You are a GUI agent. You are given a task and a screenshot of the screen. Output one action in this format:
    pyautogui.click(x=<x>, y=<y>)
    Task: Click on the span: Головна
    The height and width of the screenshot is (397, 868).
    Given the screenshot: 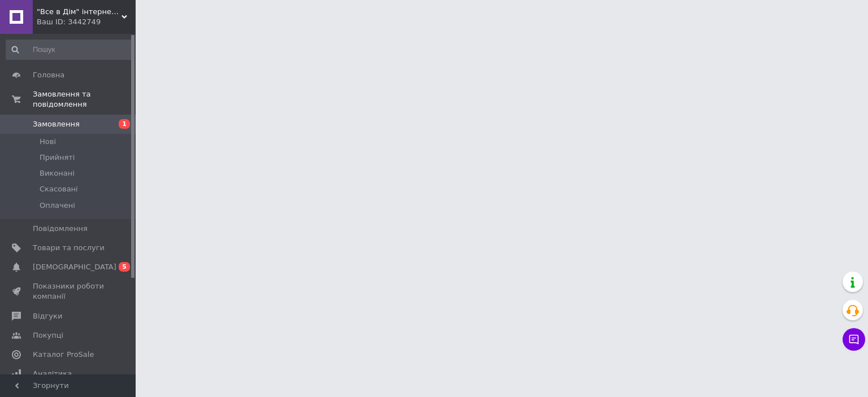 What is the action you would take?
    pyautogui.click(x=49, y=75)
    